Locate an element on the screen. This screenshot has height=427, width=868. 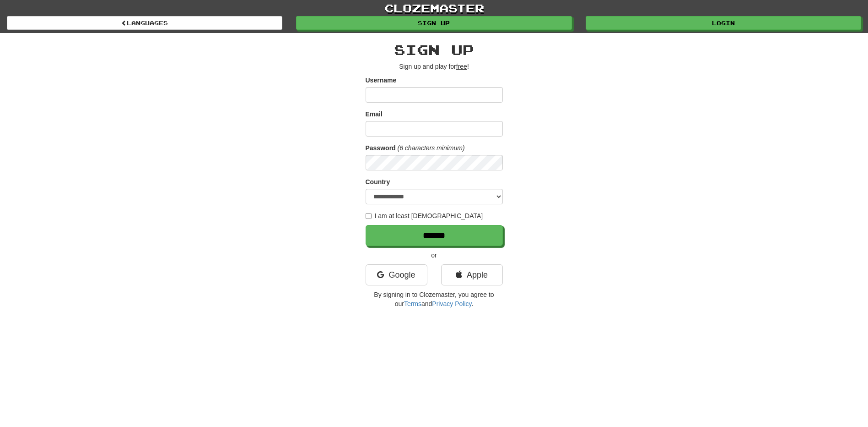
h2: Sign up is located at coordinates (435, 49).